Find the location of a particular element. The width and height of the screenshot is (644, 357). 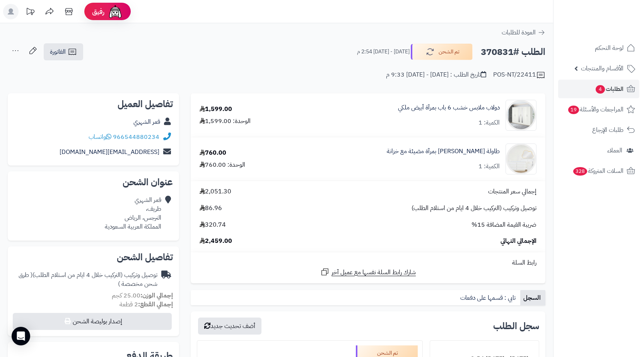

span: إجمالي سعر المنتجات is located at coordinates (512, 191).